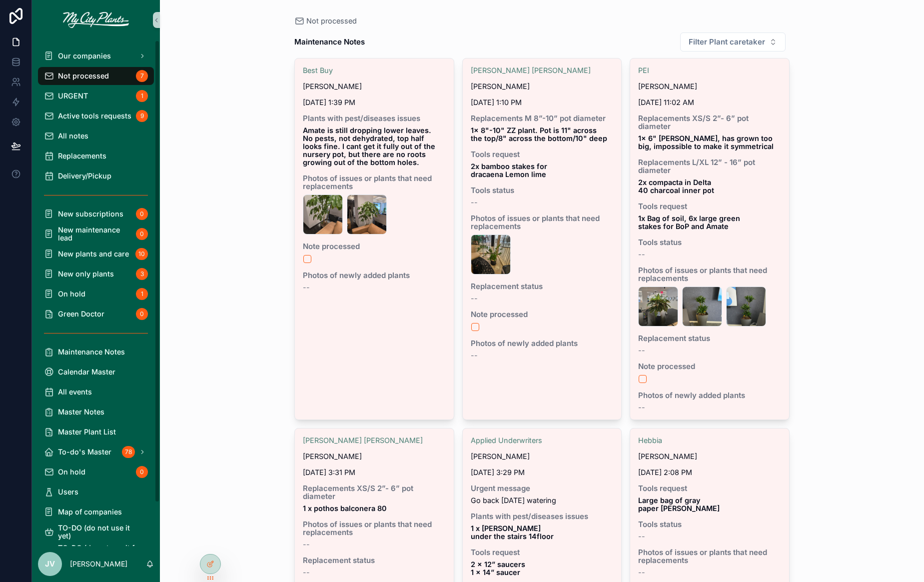 This screenshot has height=582, width=924. Describe the element at coordinates (92, 352) in the screenshot. I see `span: Maintenance Notes` at that location.